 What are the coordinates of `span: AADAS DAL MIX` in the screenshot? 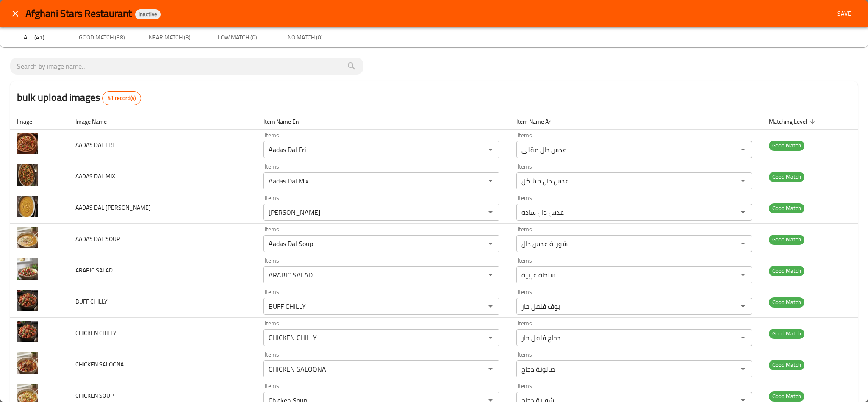 It's located at (95, 176).